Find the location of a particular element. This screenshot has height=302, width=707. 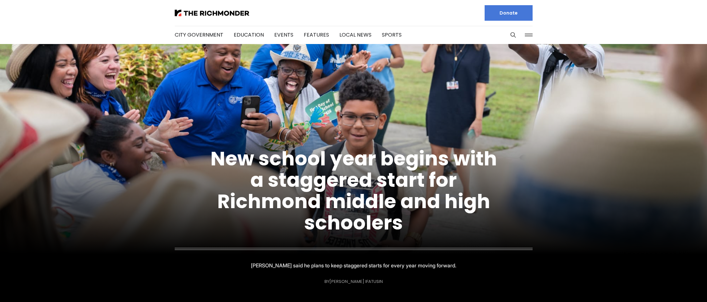

a: City Government is located at coordinates (199, 35).